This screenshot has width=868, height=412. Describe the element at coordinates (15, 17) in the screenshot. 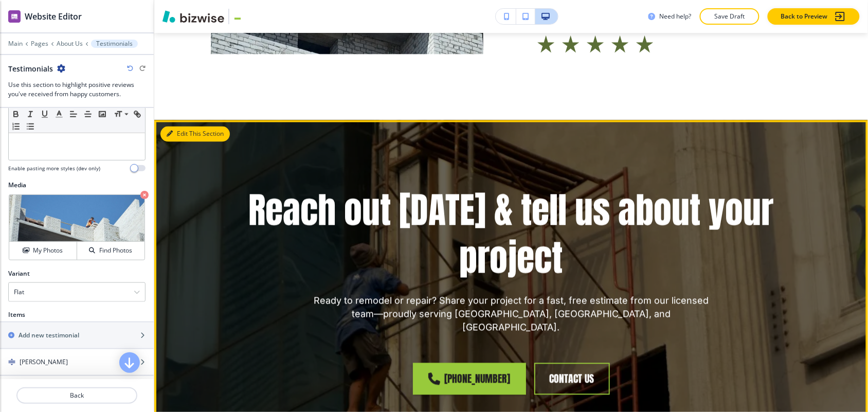

I see `img: editor icon` at that location.